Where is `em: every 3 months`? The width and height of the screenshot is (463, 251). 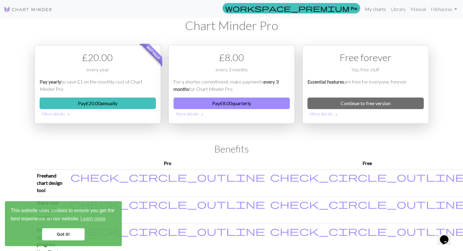 em: every 3 months is located at coordinates (226, 85).